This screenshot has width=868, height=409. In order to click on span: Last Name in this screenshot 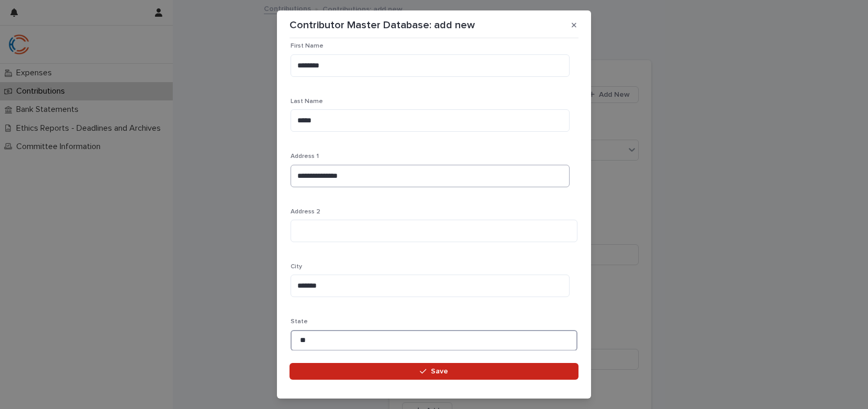, I will do `click(307, 102)`.